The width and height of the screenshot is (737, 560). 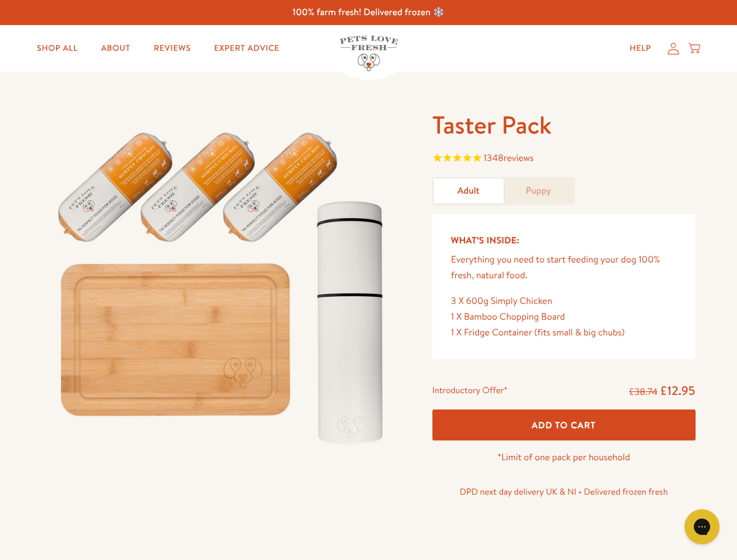 I want to click on button: Open gorgias live chat, so click(x=23, y=22).